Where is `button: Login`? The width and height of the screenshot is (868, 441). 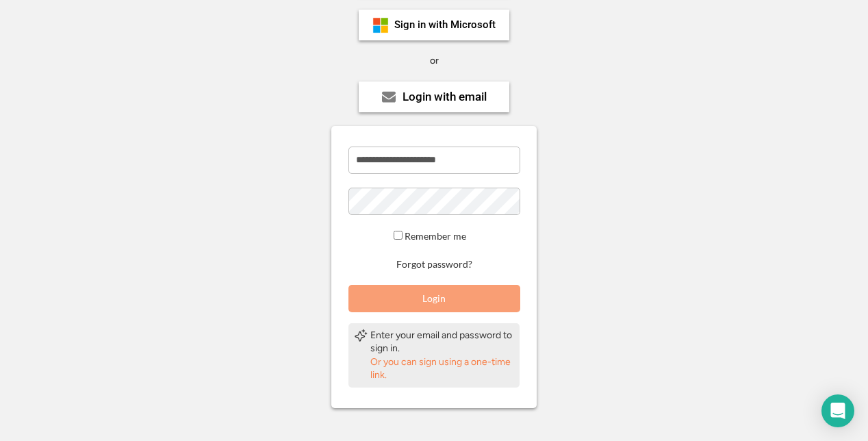
button: Login is located at coordinates (434, 298).